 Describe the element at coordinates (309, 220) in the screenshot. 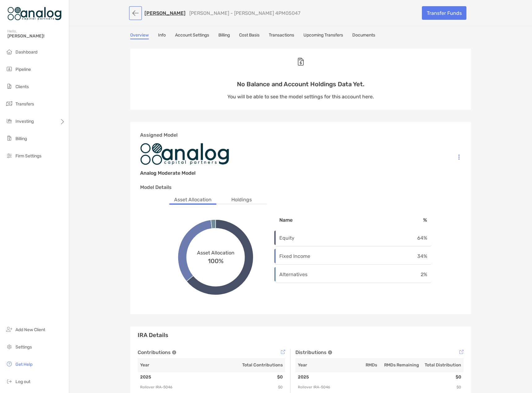

I see `p: Name` at that location.